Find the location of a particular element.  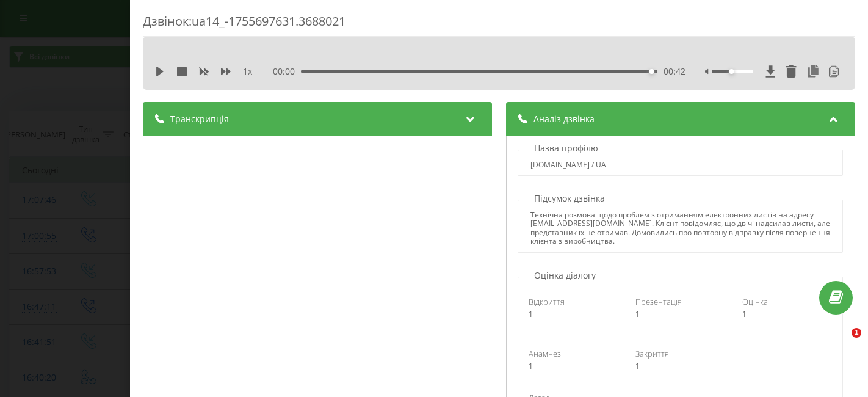

span: Закриття is located at coordinates (653, 353).